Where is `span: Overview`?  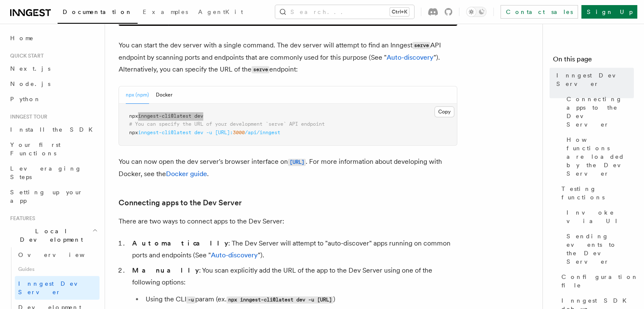 span: Overview is located at coordinates (62, 255).